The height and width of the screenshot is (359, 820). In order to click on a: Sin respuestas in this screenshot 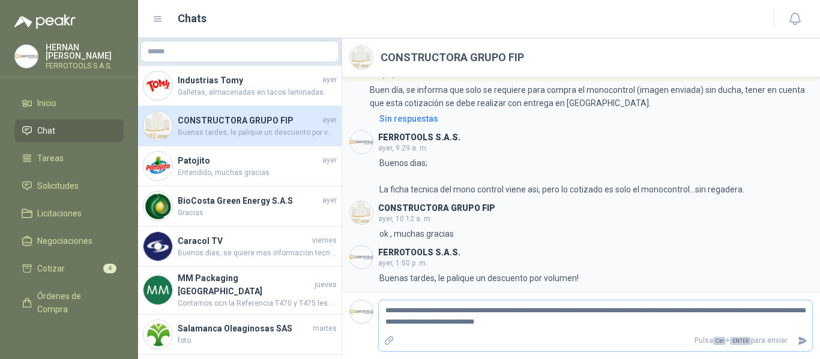, I will do `click(595, 119)`.